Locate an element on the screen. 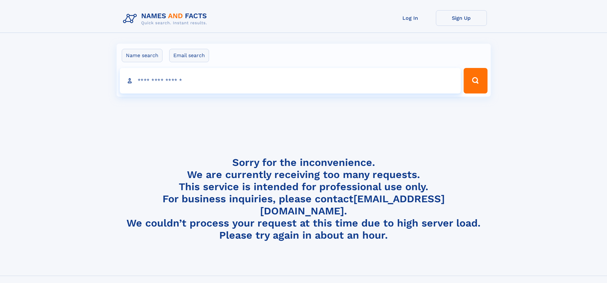 This screenshot has width=607, height=283. input: search input is located at coordinates (290, 81).